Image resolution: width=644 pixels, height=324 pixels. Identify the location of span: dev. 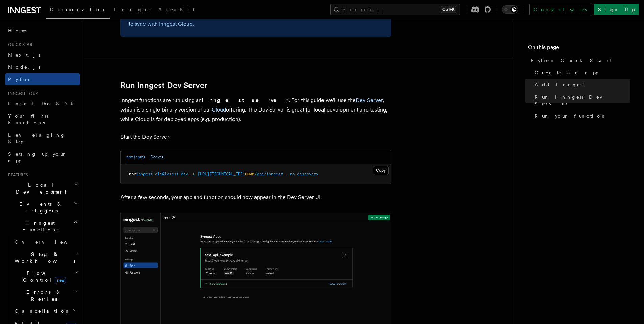
(185, 174).